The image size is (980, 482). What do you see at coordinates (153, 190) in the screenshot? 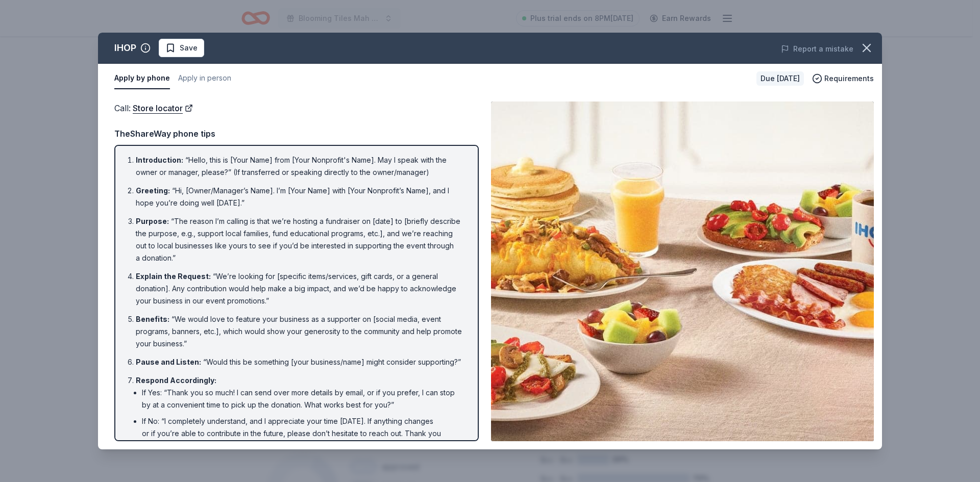
I see `span: Greeting :` at bounding box center [153, 190].